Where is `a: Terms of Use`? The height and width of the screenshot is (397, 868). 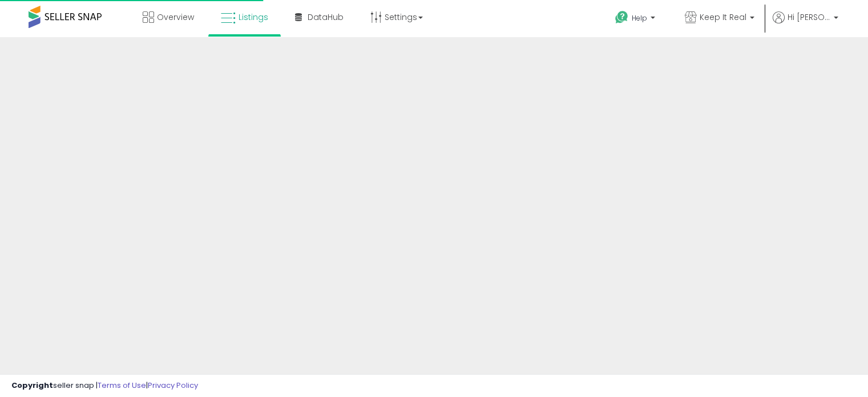 a: Terms of Use is located at coordinates (122, 385).